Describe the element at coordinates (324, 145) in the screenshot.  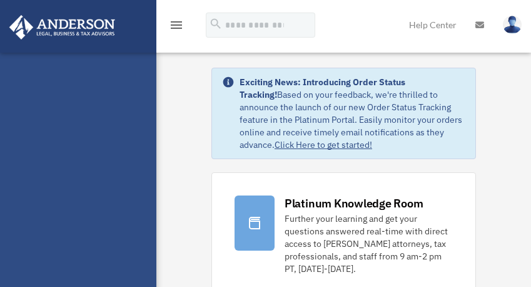
I see `a: Click Here to get started!` at that location.